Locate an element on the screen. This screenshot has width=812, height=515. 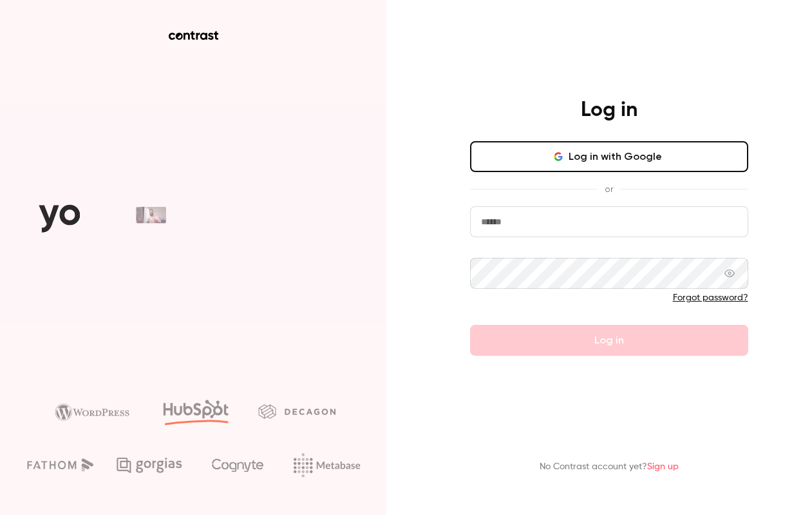
img: decagon is located at coordinates (297, 411).